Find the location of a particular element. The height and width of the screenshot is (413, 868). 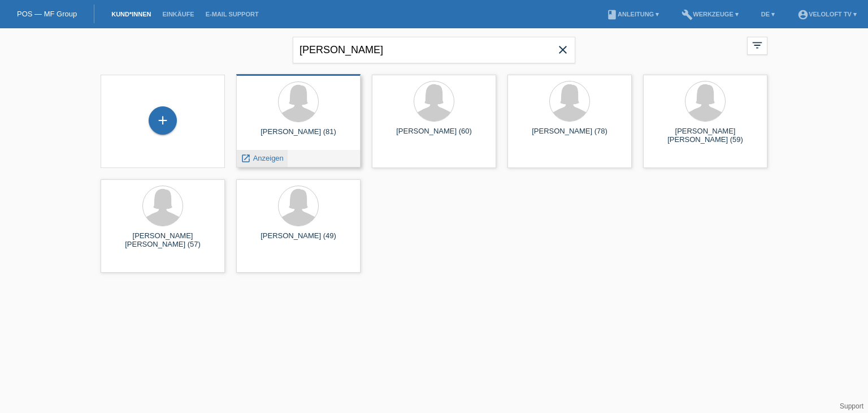

i: book is located at coordinates (613, 14).